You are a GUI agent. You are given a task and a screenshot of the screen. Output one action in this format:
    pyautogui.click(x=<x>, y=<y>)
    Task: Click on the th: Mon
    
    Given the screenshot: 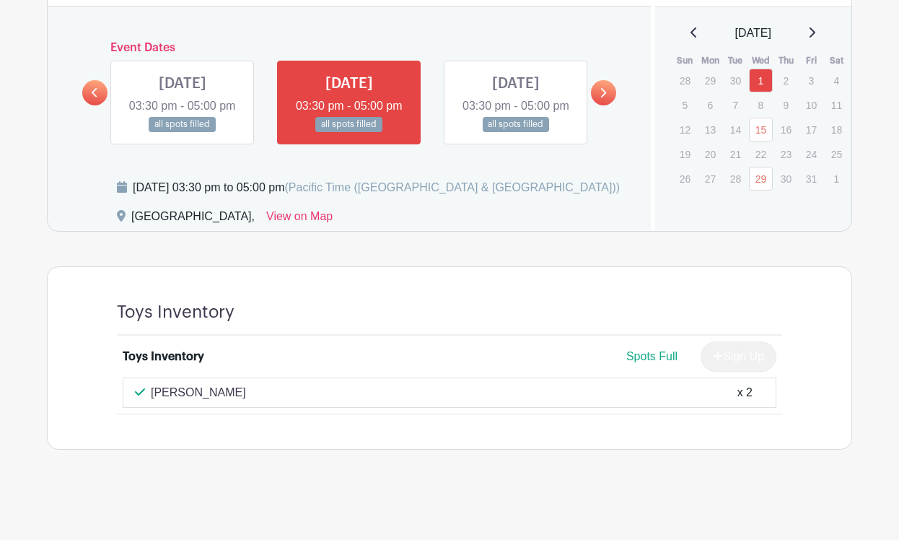 What is the action you would take?
    pyautogui.click(x=710, y=61)
    